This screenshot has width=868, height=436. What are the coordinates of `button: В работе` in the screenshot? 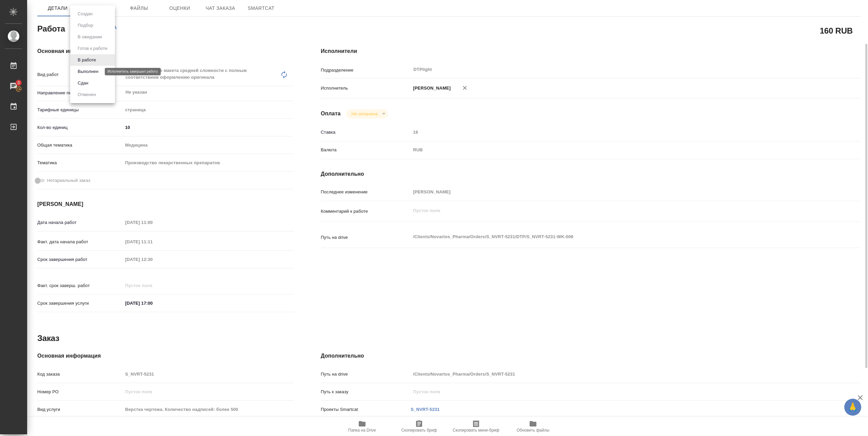 It's located at (87, 60).